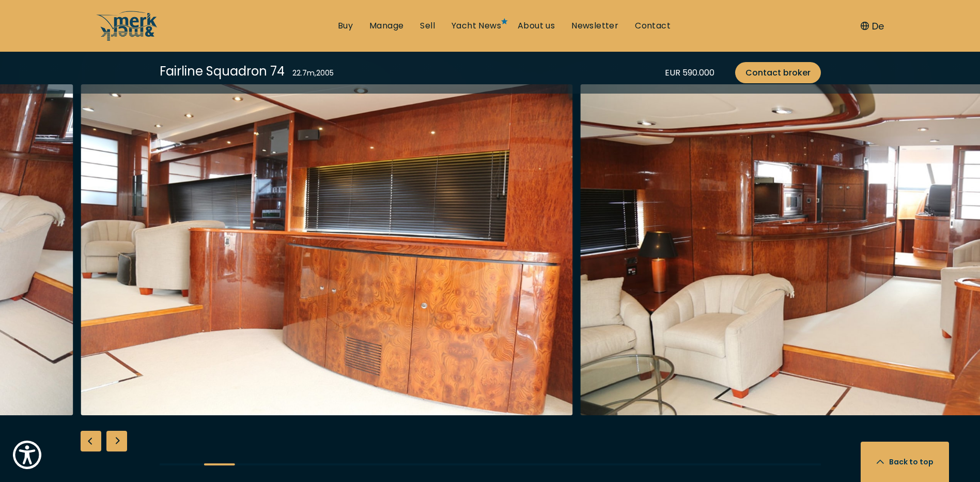  What do you see at coordinates (91, 441) in the screenshot?
I see `div: Previous slide` at bounding box center [91, 441].